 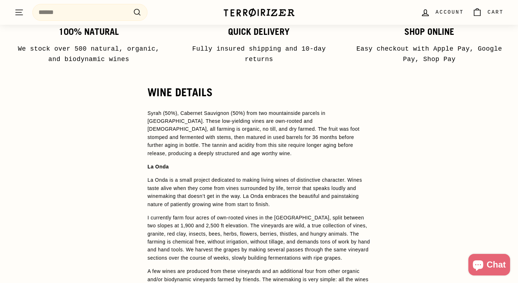 I want to click on span: Cart, so click(x=495, y=12).